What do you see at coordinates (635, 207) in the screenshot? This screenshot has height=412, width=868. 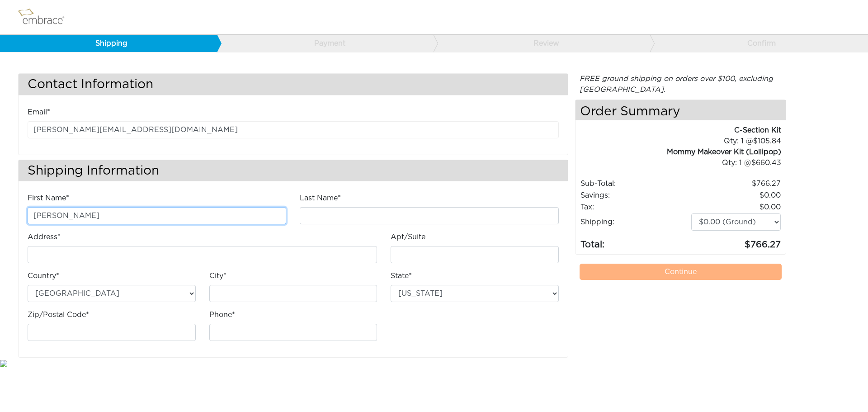 I see `td: Tax:` at bounding box center [635, 207].